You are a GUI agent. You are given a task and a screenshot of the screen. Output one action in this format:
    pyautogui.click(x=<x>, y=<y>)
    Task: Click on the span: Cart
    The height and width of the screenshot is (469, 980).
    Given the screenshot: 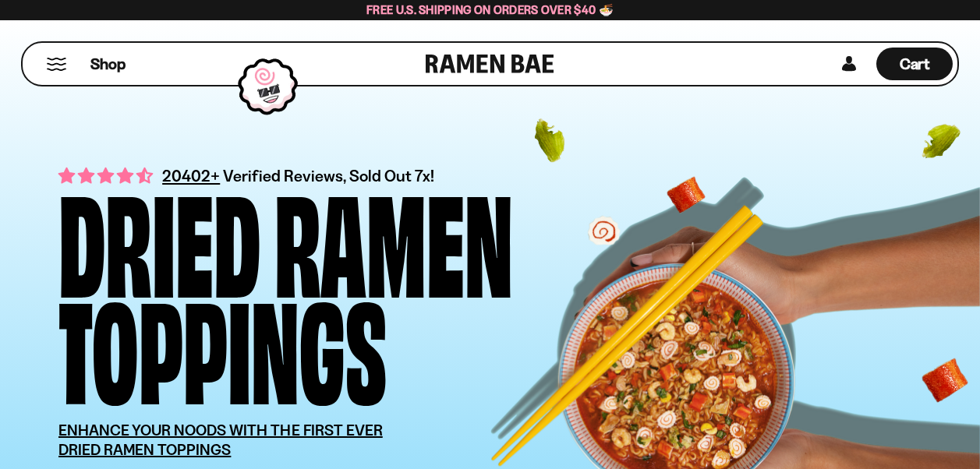 What is the action you would take?
    pyautogui.click(x=914, y=63)
    